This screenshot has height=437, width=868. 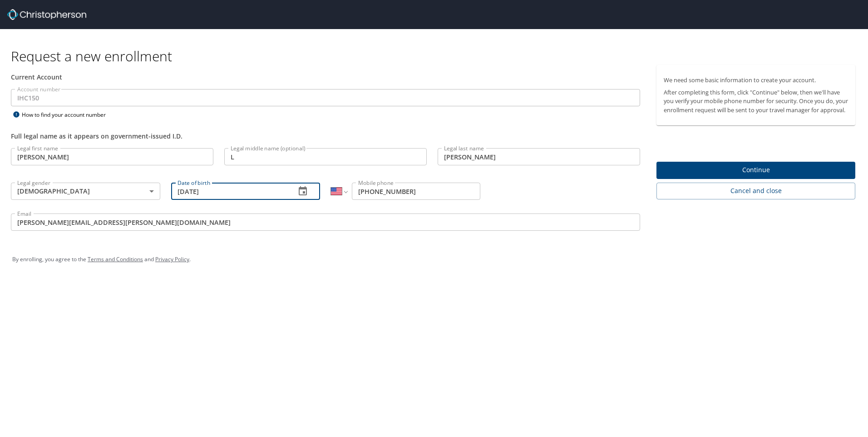 I want to click on span: Cancel and close, so click(x=756, y=191).